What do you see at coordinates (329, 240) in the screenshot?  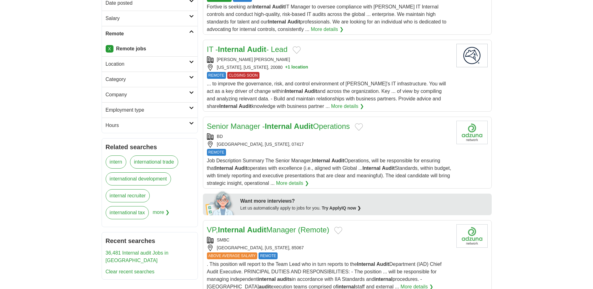 I see `div: SMBC` at bounding box center [329, 240].